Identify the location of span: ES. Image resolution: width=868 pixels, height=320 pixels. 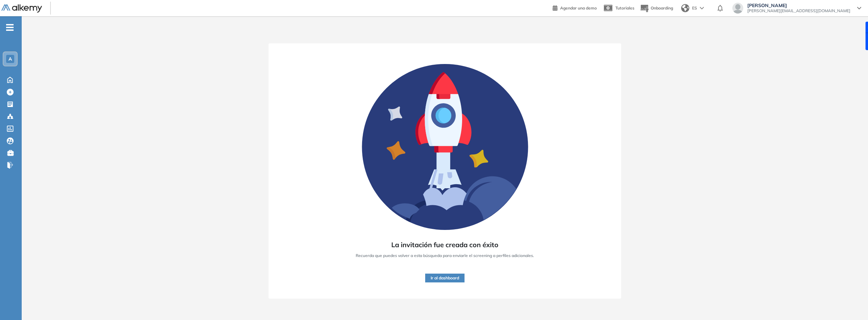
(695, 8).